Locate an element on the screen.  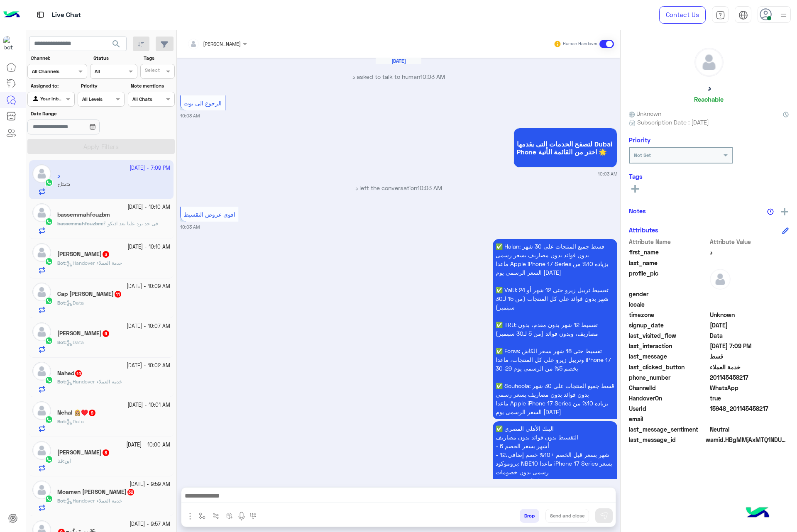
label: Date Range is located at coordinates (77, 114).